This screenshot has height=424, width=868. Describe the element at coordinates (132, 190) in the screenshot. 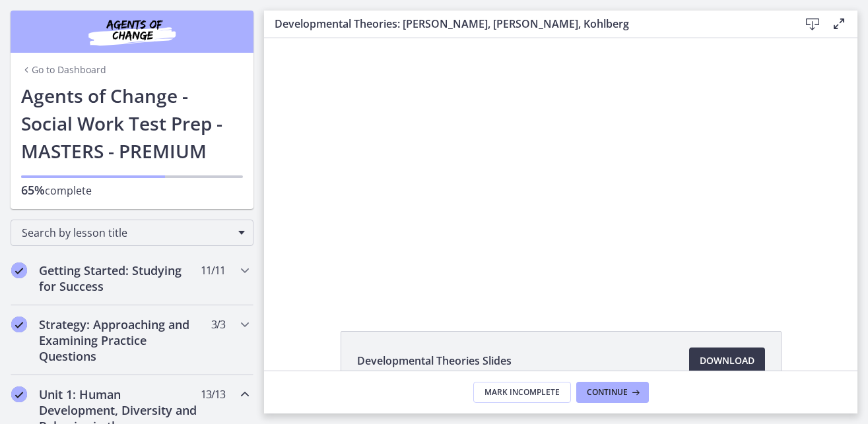

I see `p: complete` at that location.